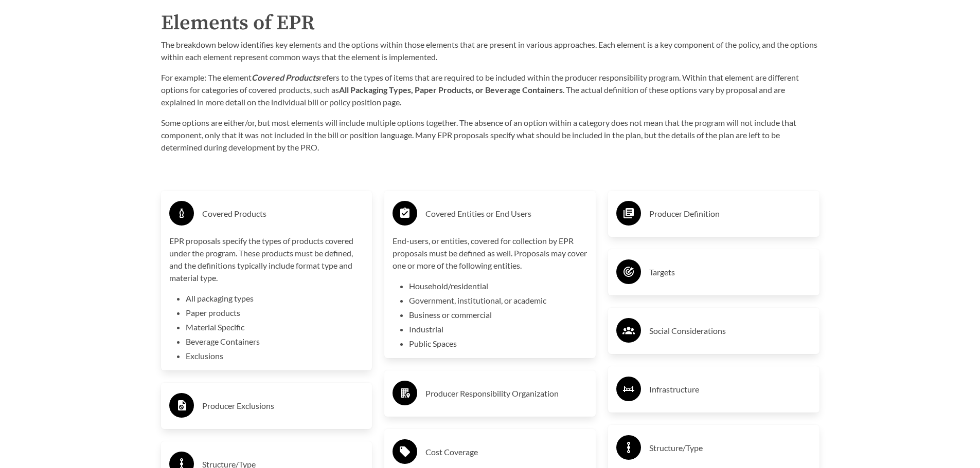  I want to click on p: For example: The element refers to the types of items that are required to be included within the..., so click(490, 90).